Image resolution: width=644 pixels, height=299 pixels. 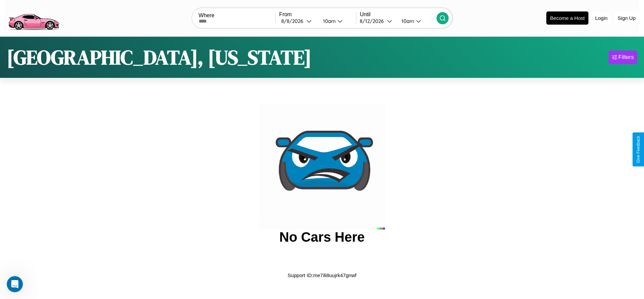 I want to click on button: Sign Up, so click(x=627, y=18).